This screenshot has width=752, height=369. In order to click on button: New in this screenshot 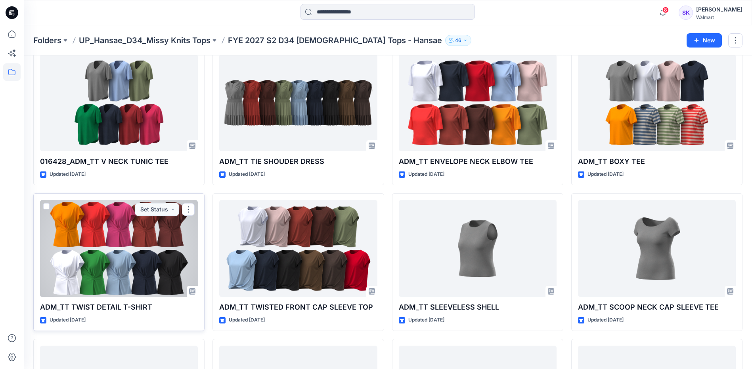, I will do `click(704, 40)`.